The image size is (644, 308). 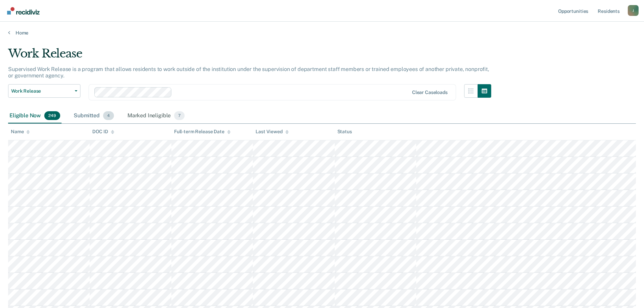 I want to click on button: Work Release, so click(x=44, y=91).